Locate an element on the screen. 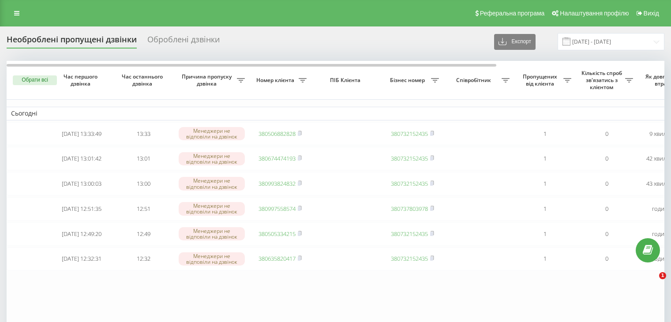  span: ПІБ Клієнта is located at coordinates (347, 80).